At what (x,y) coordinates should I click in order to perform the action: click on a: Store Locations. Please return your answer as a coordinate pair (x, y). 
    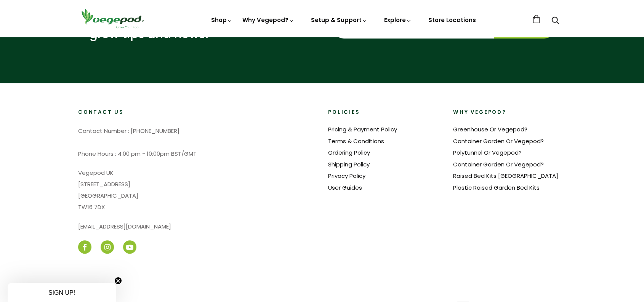
    Looking at the image, I should click on (452, 20).